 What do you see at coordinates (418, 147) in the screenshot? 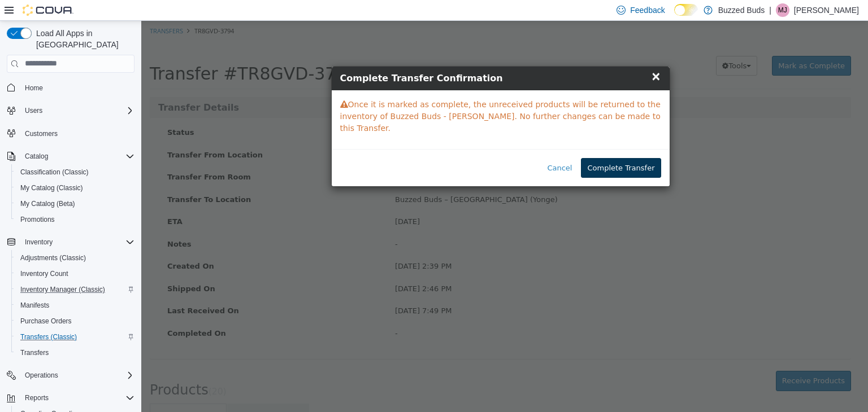
I see `button: Cancel` at bounding box center [418, 147].